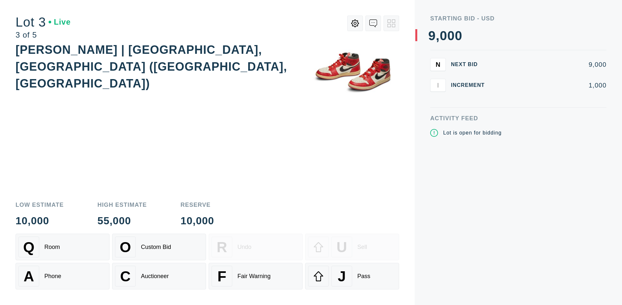 Image resolution: width=622 pixels, height=305 pixels. Describe the element at coordinates (470, 85) in the screenshot. I see `div: Increment` at that location.